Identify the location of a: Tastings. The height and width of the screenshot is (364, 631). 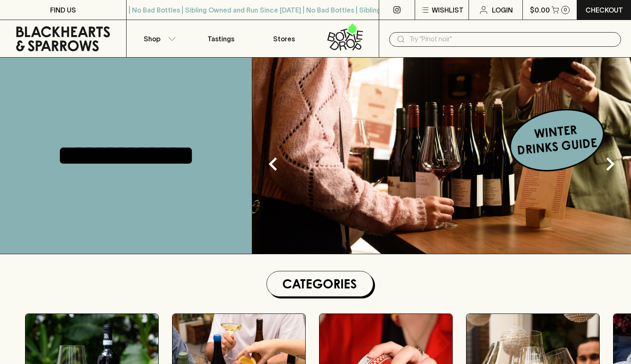
(221, 38).